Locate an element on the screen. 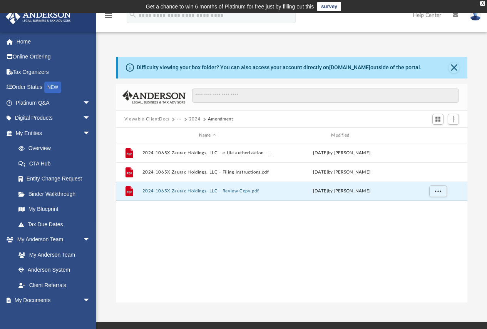  div: Modified is located at coordinates (341, 135).